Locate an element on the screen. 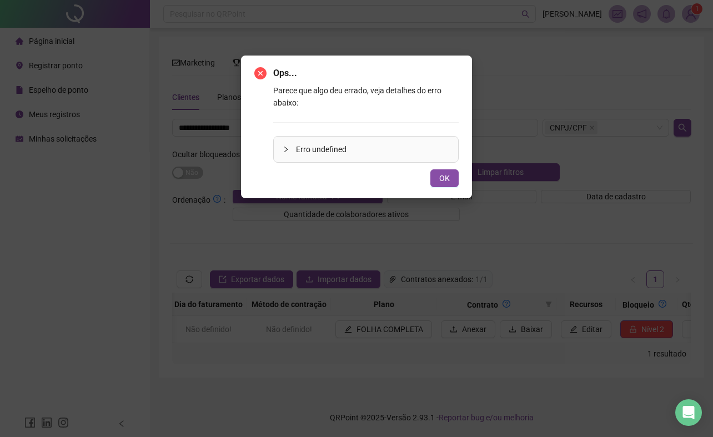 The image size is (713, 437). div: Open Intercom Messenger is located at coordinates (688, 412).